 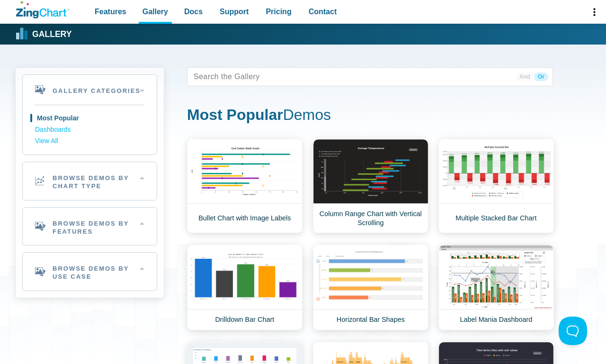 I want to click on a: Gallery, so click(x=43, y=34).